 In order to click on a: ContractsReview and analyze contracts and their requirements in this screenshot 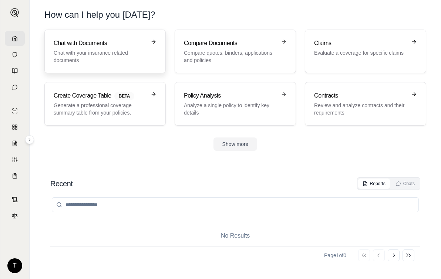, I will do `click(365, 104)`.